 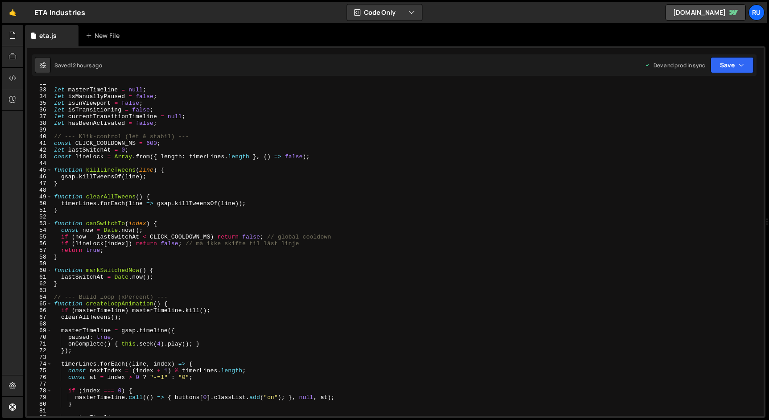 I want to click on div: 53, so click(x=39, y=224).